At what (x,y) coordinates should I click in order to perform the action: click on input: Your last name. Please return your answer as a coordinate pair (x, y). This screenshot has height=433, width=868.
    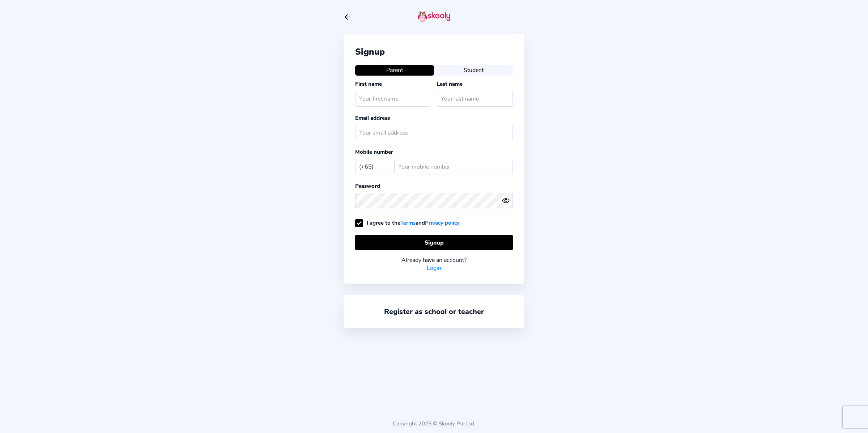
    Looking at the image, I should click on (475, 98).